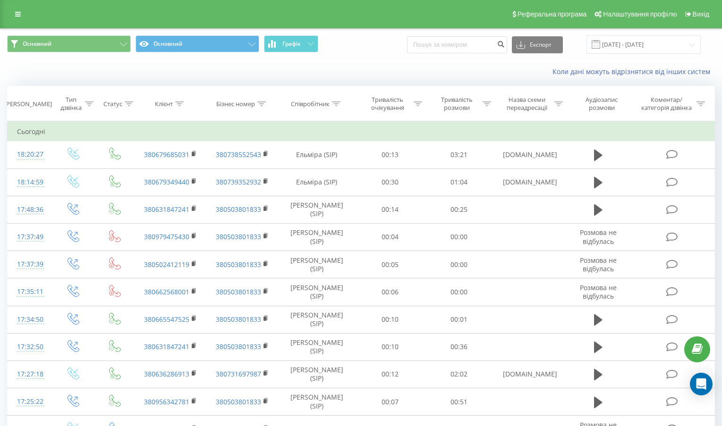 This screenshot has height=426, width=722. I want to click on span: Вихід, so click(701, 14).